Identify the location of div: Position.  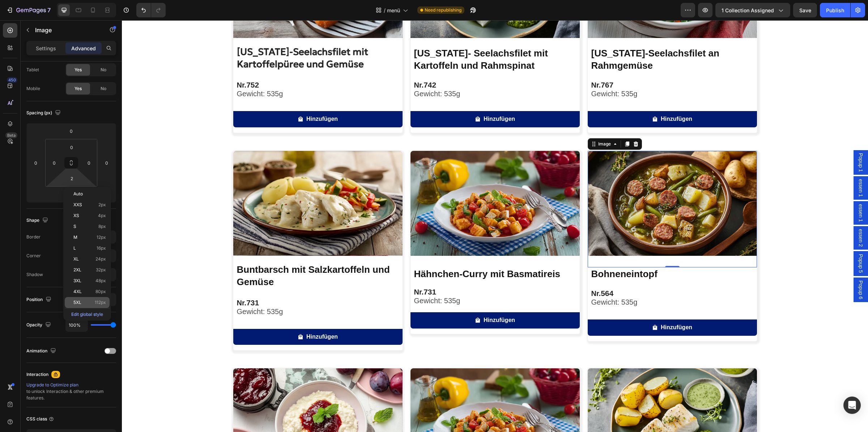
(39, 299).